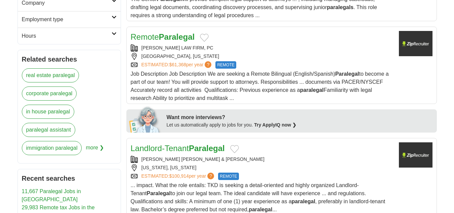 This screenshot has width=454, height=213. Describe the element at coordinates (95, 150) in the screenshot. I see `span: more ❯` at that location.